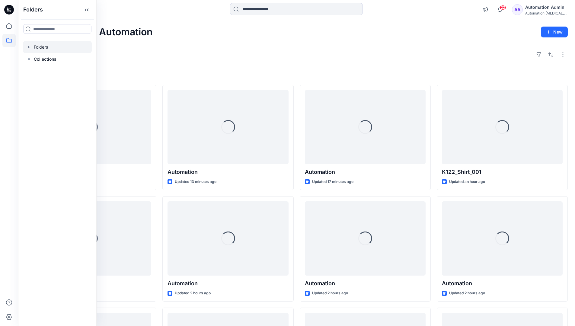 This screenshot has height=326, width=575. Describe the element at coordinates (554, 32) in the screenshot. I see `button: New` at that location.